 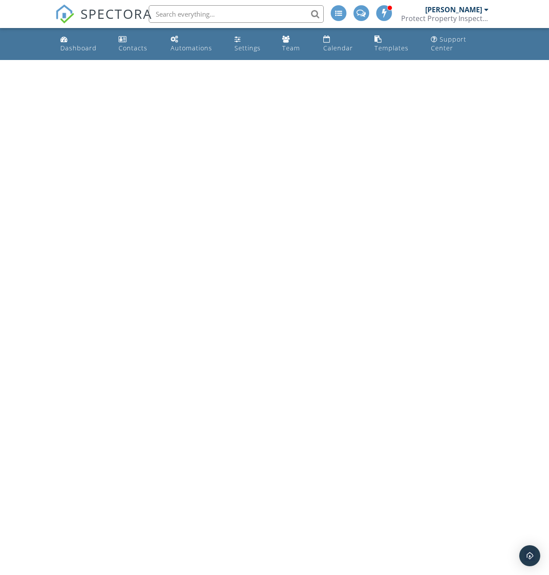 What do you see at coordinates (236, 14) in the screenshot?
I see `input: Search everything...` at bounding box center [236, 14].